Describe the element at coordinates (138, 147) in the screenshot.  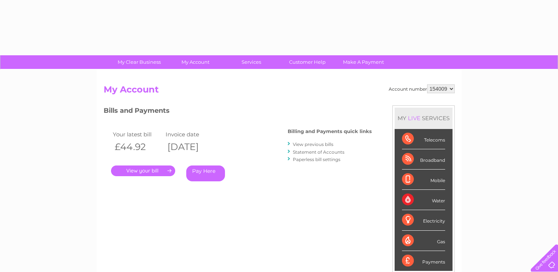
I see `th: £44.92` at that location.